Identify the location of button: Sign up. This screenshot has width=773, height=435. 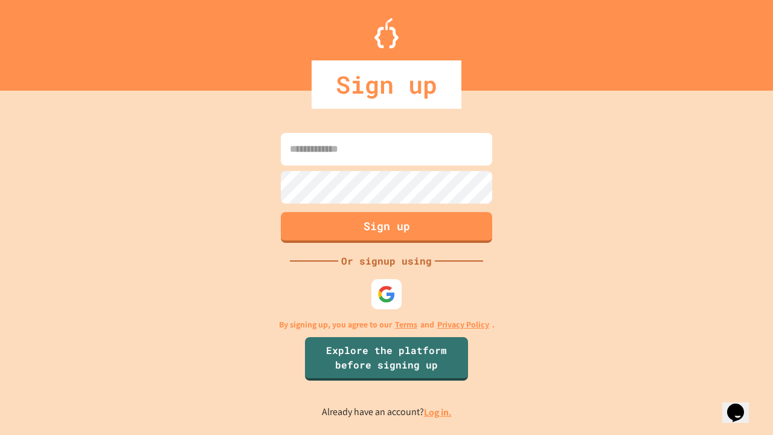
(387, 227).